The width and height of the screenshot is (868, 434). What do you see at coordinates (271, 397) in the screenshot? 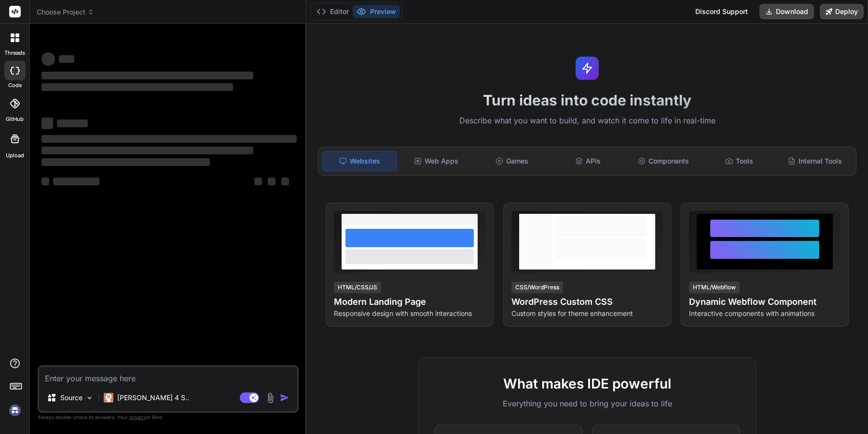
I see `img: attachment` at bounding box center [271, 397].